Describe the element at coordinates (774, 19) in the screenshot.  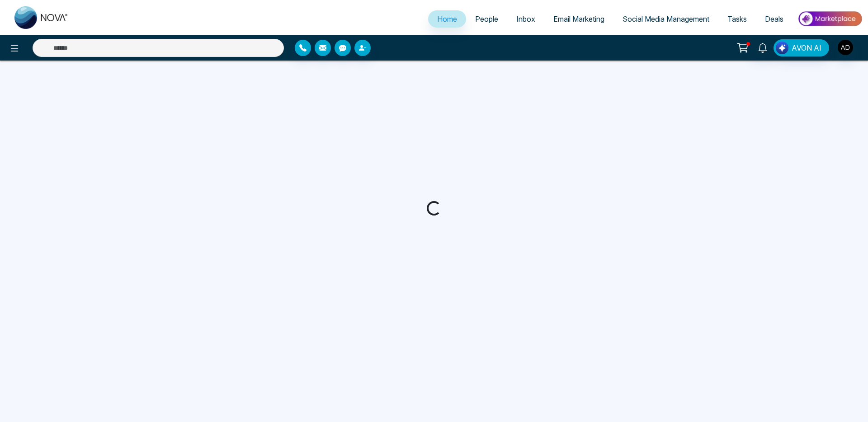
I see `span: Deals` at that location.